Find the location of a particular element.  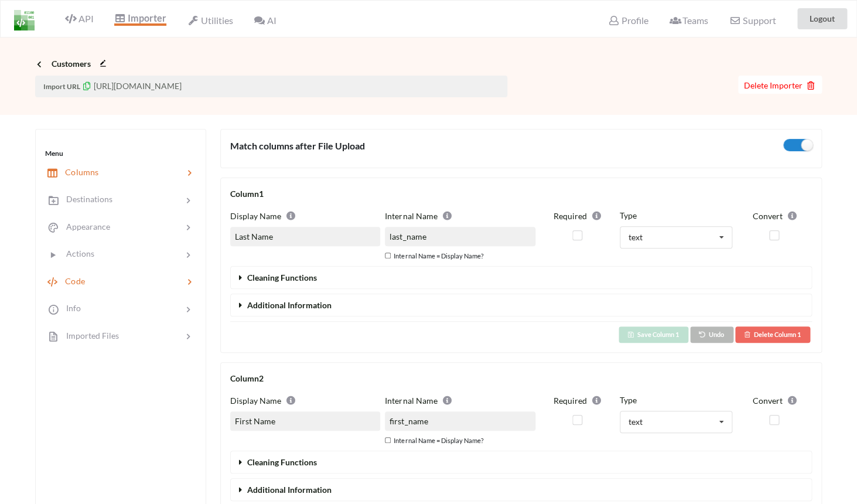

span: Importer is located at coordinates (140, 18).